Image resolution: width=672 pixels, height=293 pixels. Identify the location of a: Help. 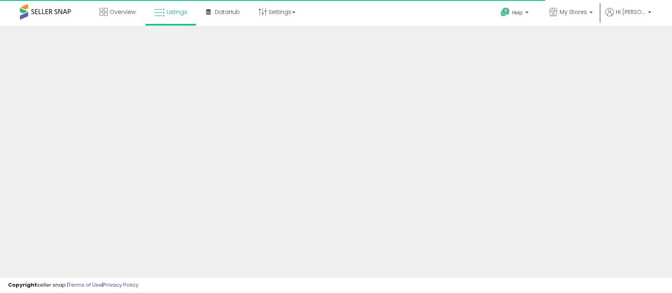
(515, 14).